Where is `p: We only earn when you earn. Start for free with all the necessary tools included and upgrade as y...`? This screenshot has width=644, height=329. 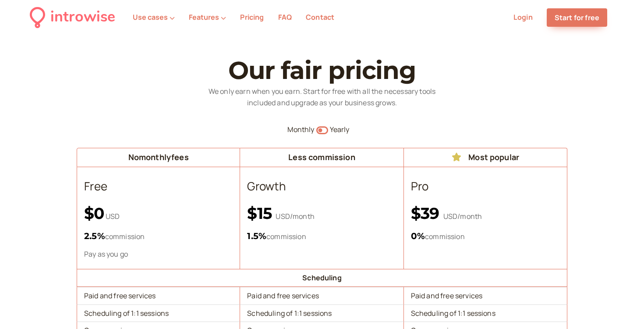 p: We only earn when you earn. Start for free with all the necessary tools included and upgrade as y... is located at coordinates (322, 98).